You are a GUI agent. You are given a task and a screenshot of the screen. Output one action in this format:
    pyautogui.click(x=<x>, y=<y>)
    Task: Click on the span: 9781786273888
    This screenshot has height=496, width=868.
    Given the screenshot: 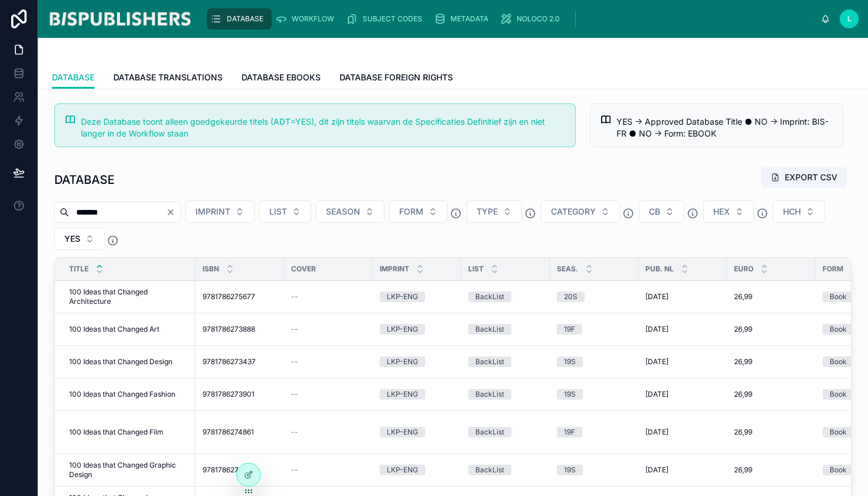 What is the action you would take?
    pyautogui.click(x=229, y=329)
    